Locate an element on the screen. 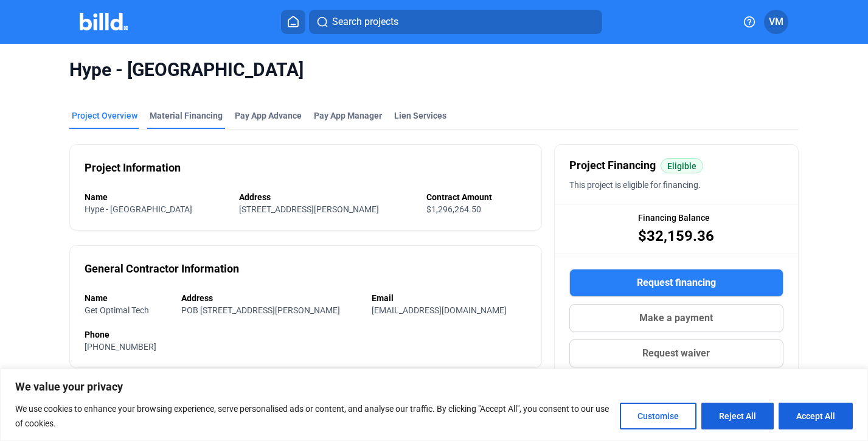 This screenshot has width=868, height=441. span: Make a payment is located at coordinates (676, 318).